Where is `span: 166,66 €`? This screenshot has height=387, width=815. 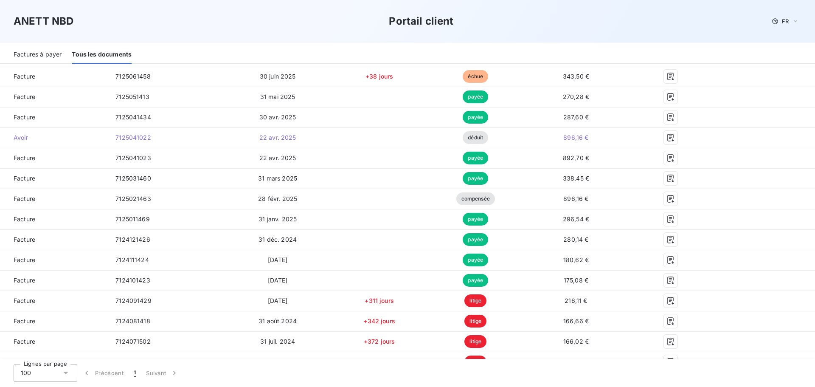
span: 166,66 € is located at coordinates (576, 321).